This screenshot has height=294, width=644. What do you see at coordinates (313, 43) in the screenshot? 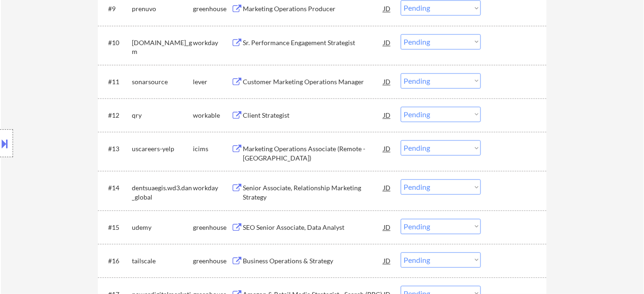
I see `div: Sr. Performance Engagement Strategist` at bounding box center [313, 43].